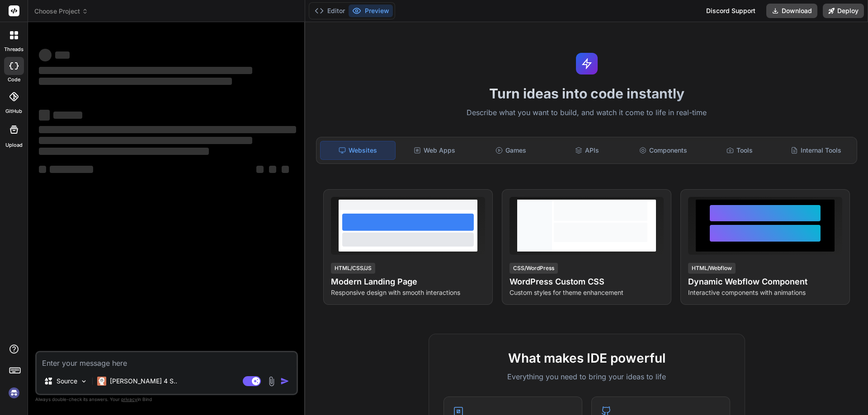 This screenshot has height=415, width=868. I want to click on h4: WordPress Custom CSS, so click(586, 282).